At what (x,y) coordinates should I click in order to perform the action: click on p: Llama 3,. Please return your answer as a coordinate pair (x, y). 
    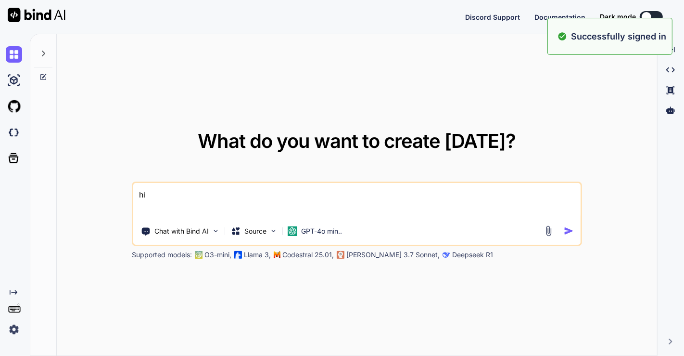
    Looking at the image, I should click on (257, 255).